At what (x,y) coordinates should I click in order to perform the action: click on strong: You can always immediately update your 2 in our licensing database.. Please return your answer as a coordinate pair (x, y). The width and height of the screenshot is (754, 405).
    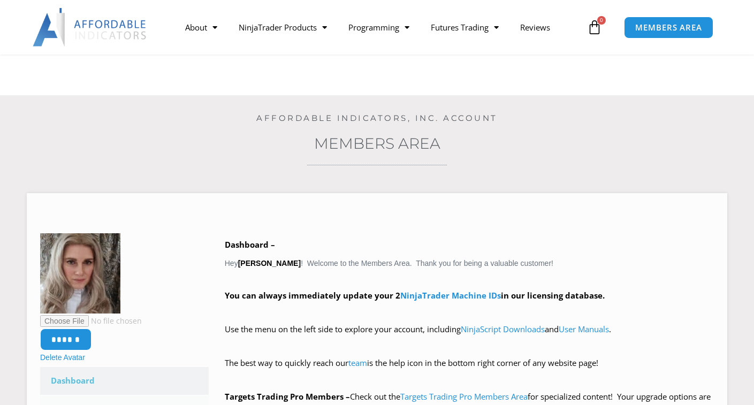
    Looking at the image, I should click on (415, 296).